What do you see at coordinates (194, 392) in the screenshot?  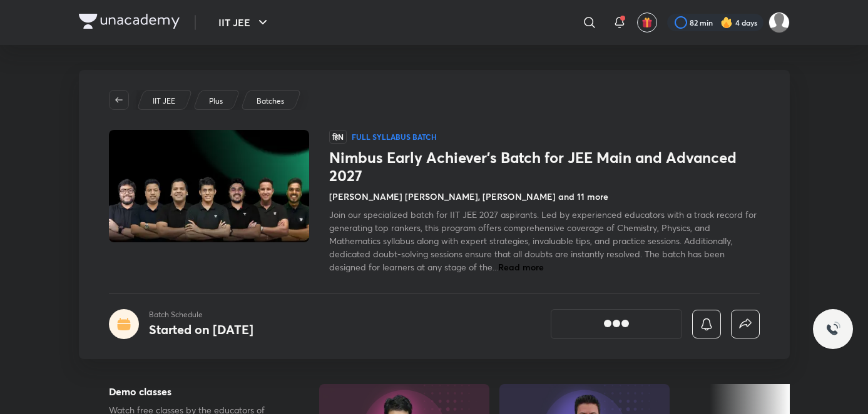 I see `h5: Demo classes` at bounding box center [194, 392].